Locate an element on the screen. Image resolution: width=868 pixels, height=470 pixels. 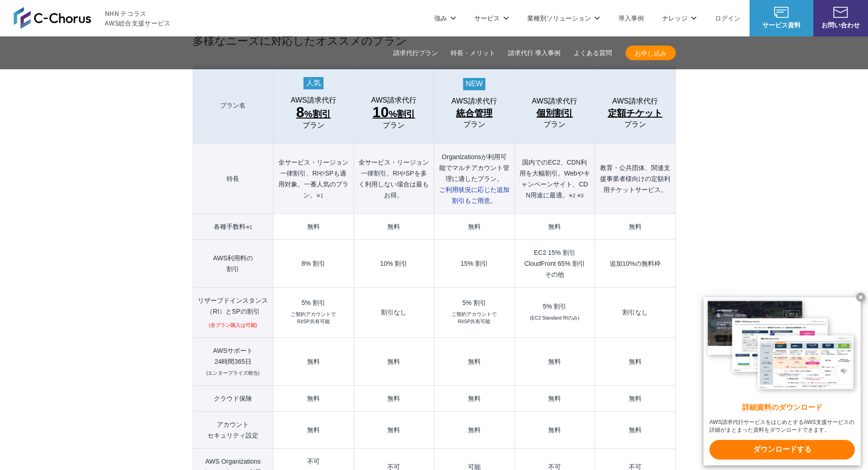
a: AWS総合支援サービス C-Chorus NHN テコラスAWS総合支援サービス is located at coordinates (92, 18).